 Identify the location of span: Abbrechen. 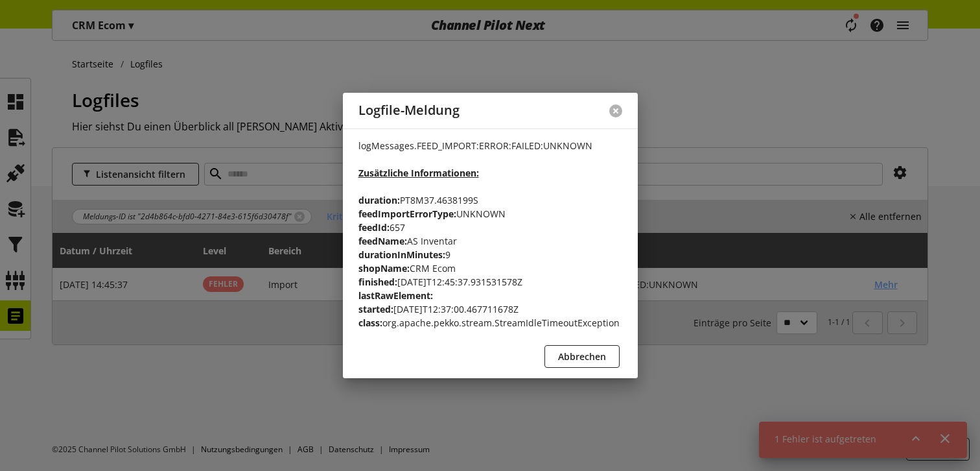
(582, 356).